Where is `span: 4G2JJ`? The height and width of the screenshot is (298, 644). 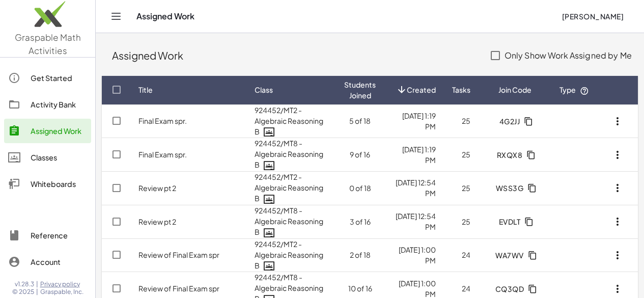
span: 4G2JJ is located at coordinates (509, 122).